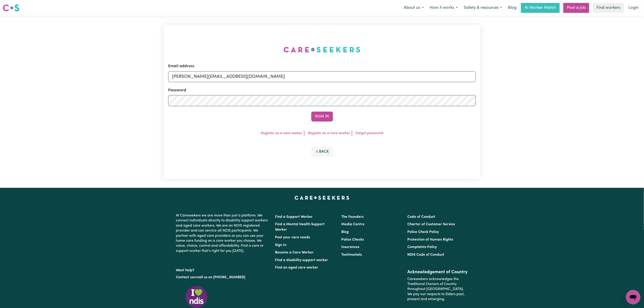 This screenshot has width=644, height=308. I want to click on button: About us, so click(413, 8).